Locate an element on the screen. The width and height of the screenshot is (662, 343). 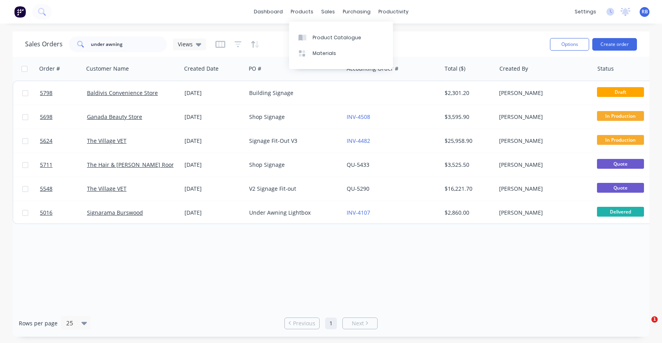
div: Building Signage is located at coordinates (293, 93).